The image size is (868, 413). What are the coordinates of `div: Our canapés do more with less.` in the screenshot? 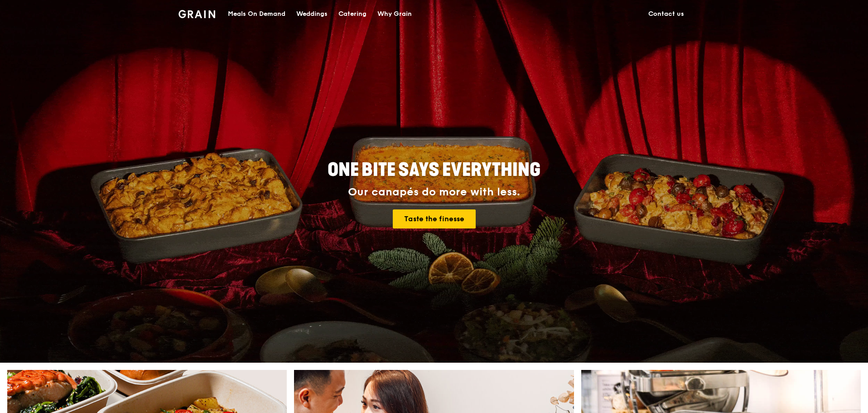 It's located at (434, 192).